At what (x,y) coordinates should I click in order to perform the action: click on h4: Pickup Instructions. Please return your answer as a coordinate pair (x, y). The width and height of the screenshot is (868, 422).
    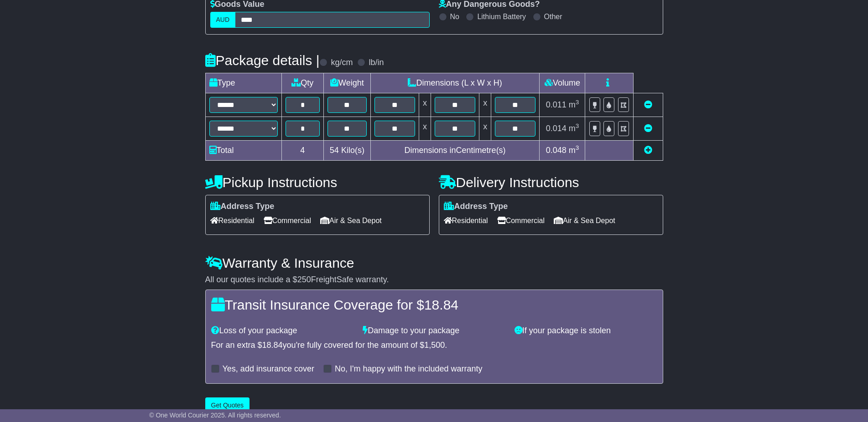
    Looking at the image, I should click on (318, 182).